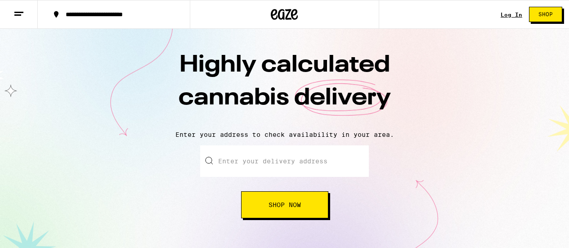  Describe the element at coordinates (285, 205) in the screenshot. I see `span: Shop Now` at that location.